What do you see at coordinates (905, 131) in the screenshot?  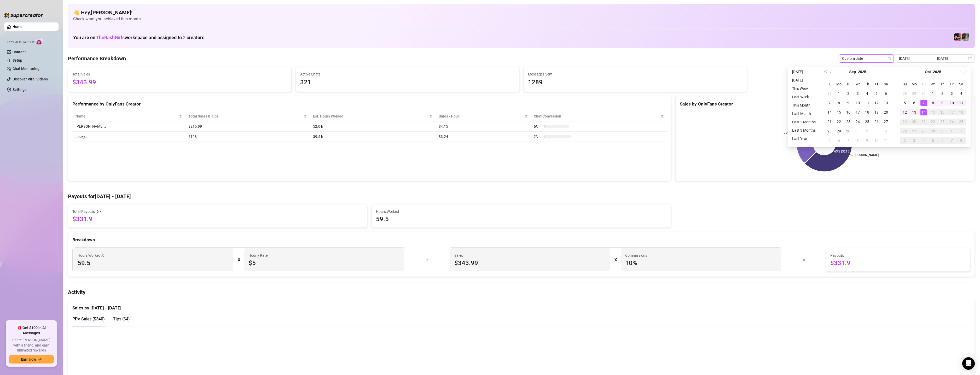 I see `td: 2025-10-26` at bounding box center [905, 131].